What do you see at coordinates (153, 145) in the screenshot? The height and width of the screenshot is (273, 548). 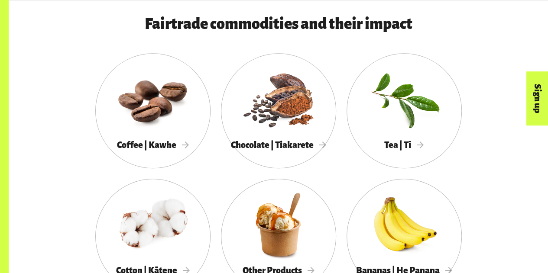 I see `span: Coffee | Kawhe` at bounding box center [153, 145].